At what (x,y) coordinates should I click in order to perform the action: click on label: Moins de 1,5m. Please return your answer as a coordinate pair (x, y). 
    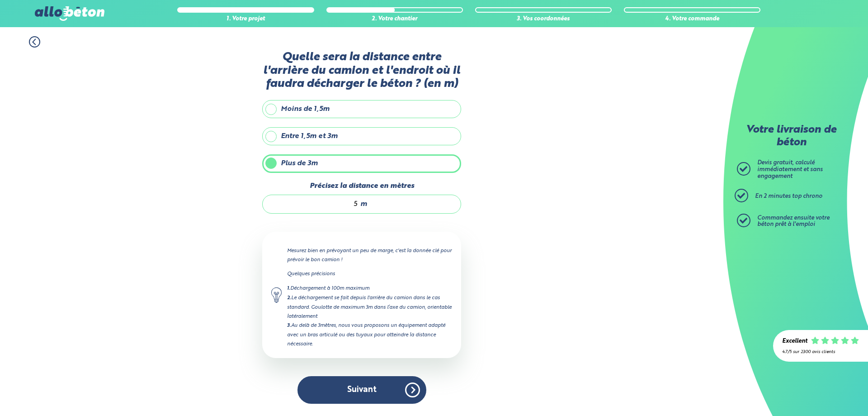
    Looking at the image, I should click on (362, 109).